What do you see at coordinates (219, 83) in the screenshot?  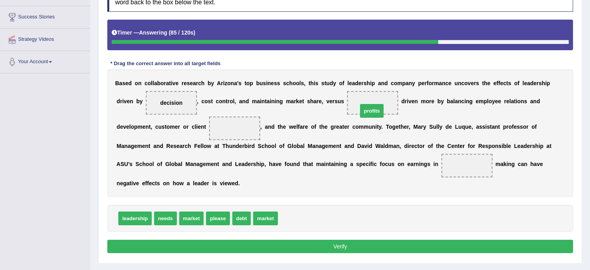 I see `b: A` at bounding box center [219, 83].